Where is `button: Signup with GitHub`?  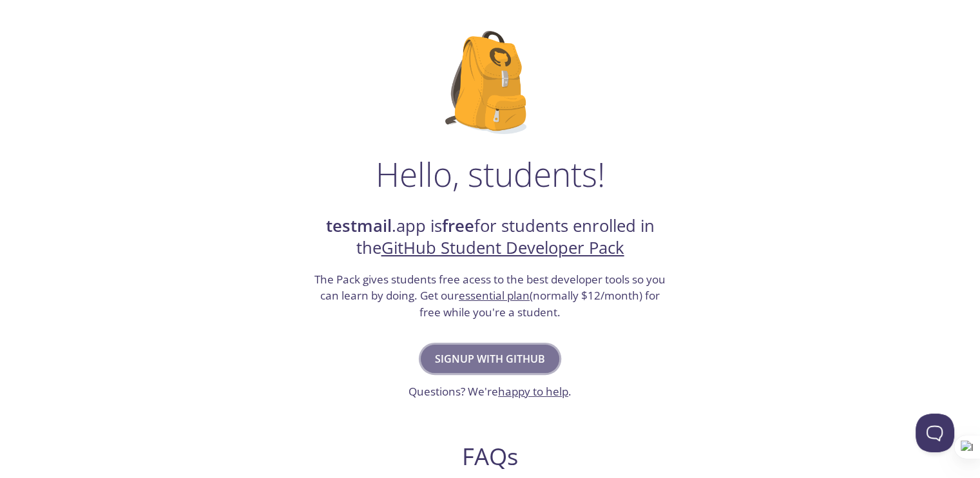
button: Signup with GitHub is located at coordinates (490, 358).